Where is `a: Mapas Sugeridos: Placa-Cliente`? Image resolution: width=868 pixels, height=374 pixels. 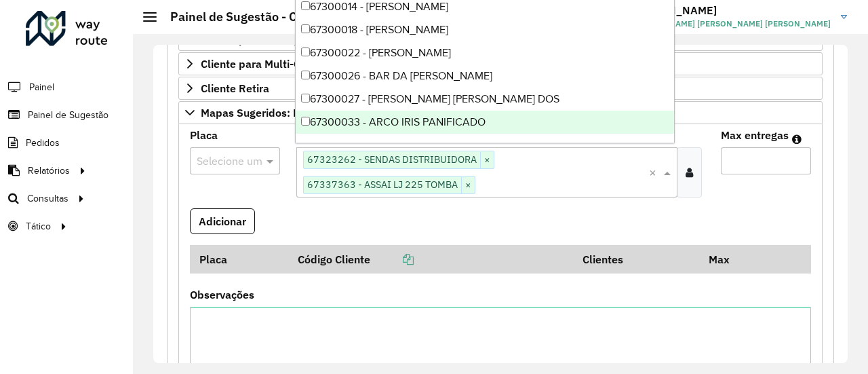 a: Mapas Sugeridos: Placa-Cliente is located at coordinates (501, 113).